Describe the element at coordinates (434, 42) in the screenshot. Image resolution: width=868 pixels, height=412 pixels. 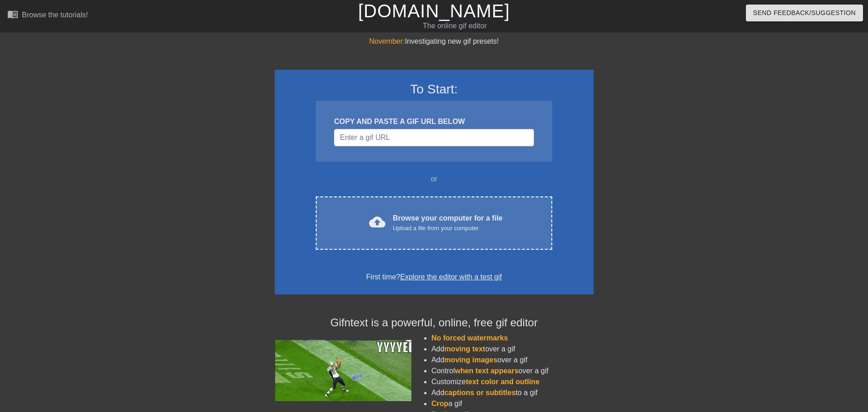
I see `div: Investigating new gif presets!` at that location.